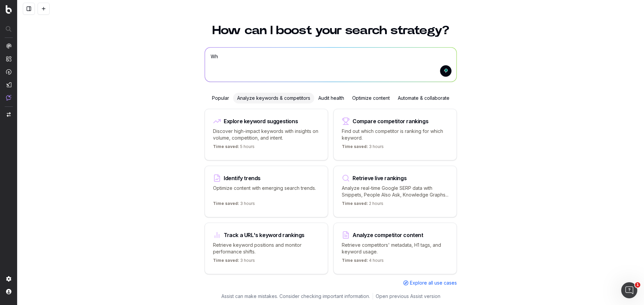 The width and height of the screenshot is (644, 305). Describe the element at coordinates (220, 98) in the screenshot. I see `div: Popular` at that location.